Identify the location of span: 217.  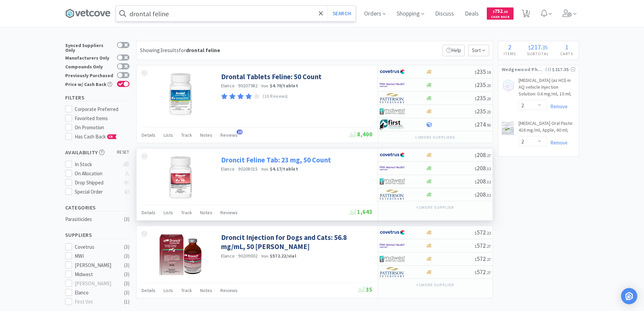
(536, 47).